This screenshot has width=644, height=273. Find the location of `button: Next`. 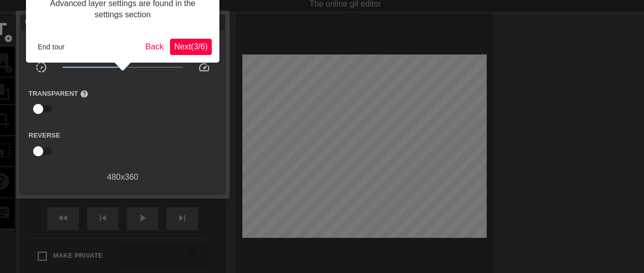

button: Next is located at coordinates (191, 47).